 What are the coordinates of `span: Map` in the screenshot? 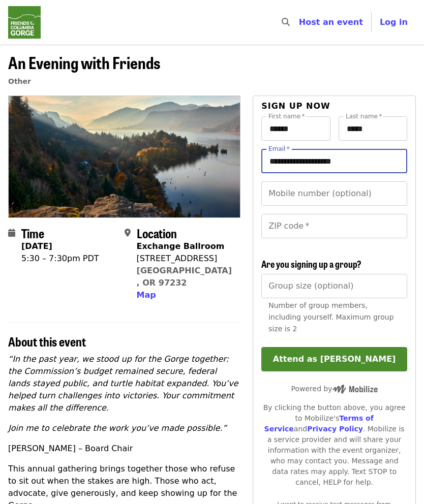 It's located at (146, 295).